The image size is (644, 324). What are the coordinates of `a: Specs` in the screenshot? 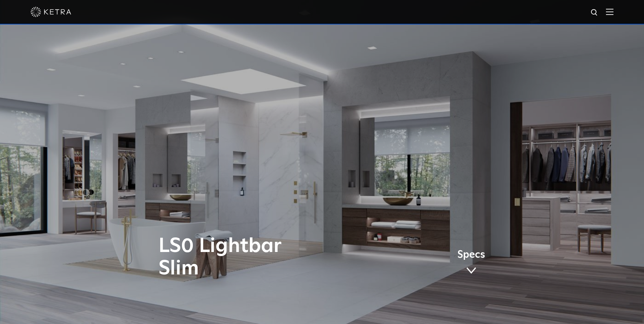 It's located at (471, 263).